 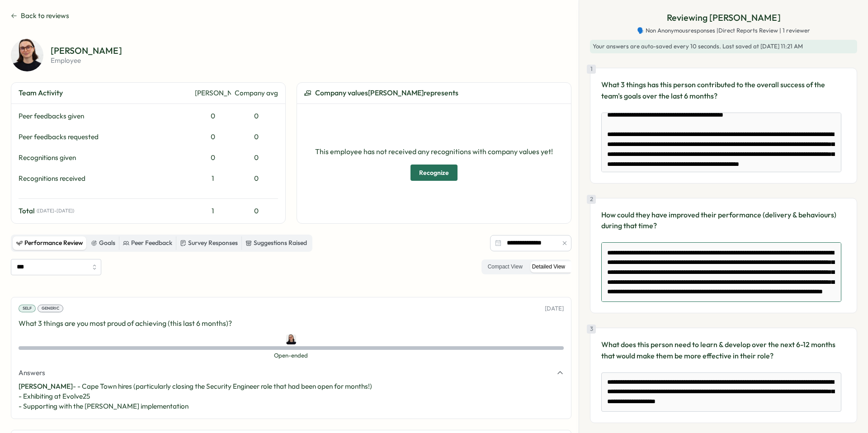 What do you see at coordinates (105, 178) in the screenshot?
I see `div: Recognitions received` at bounding box center [105, 178].